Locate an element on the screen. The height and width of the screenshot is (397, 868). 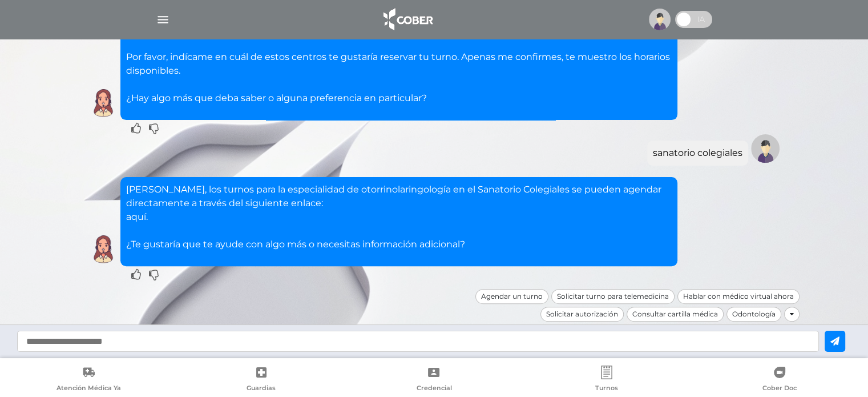
img: Cober_menu-lines-white.svg is located at coordinates (163, 19).